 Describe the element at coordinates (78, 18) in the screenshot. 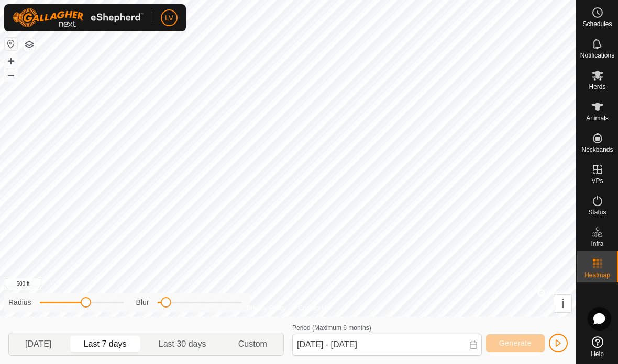

I see `img: Gallagher Logo` at that location.